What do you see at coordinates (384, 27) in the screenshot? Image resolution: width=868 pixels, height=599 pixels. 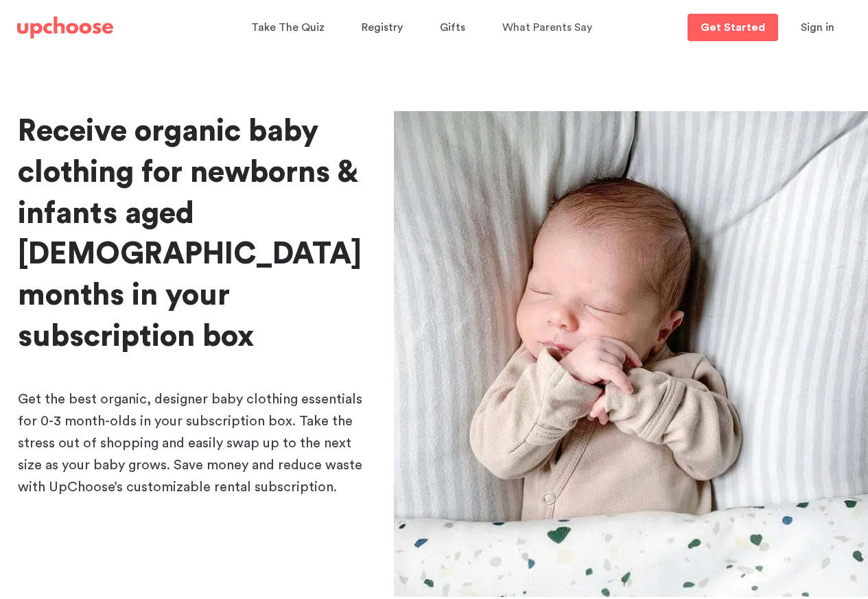 I see `a: Registry` at bounding box center [384, 27].